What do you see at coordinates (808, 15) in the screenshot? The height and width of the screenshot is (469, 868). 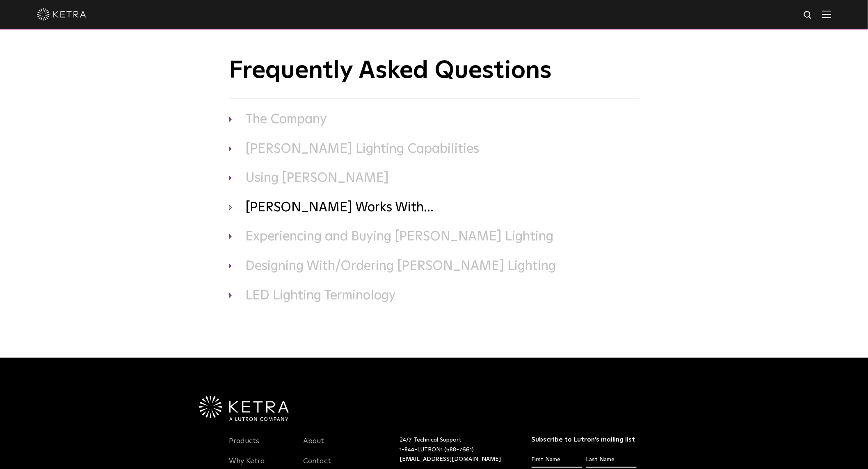 I see `img: search icon` at bounding box center [808, 15].